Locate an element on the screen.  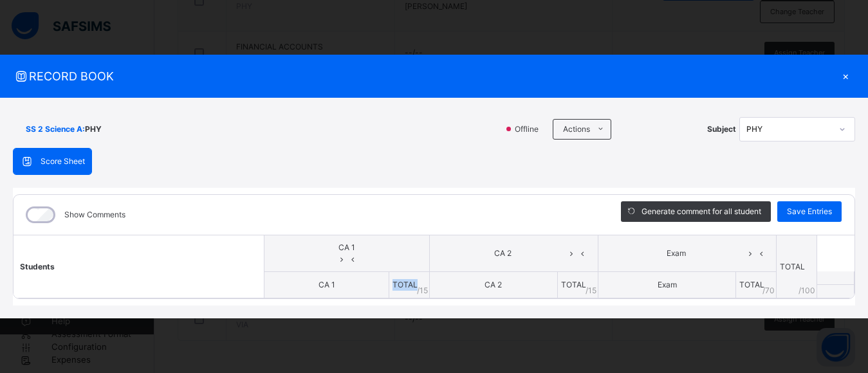
span: Offline is located at coordinates (530, 129).